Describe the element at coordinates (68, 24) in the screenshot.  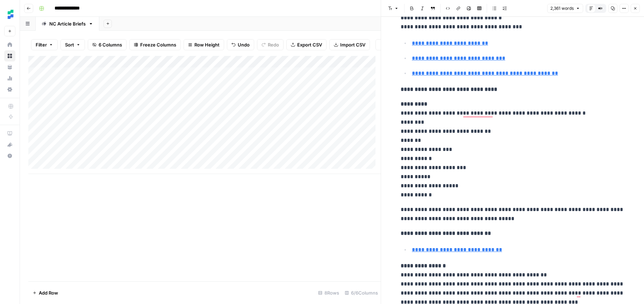
I see `a: NC Article Briefs` at that location.